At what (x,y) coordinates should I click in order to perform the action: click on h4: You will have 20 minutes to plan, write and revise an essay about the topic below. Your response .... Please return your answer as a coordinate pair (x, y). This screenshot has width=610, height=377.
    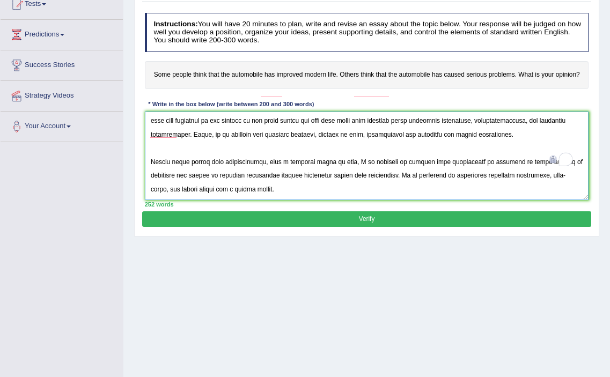
    Looking at the image, I should click on (367, 32).